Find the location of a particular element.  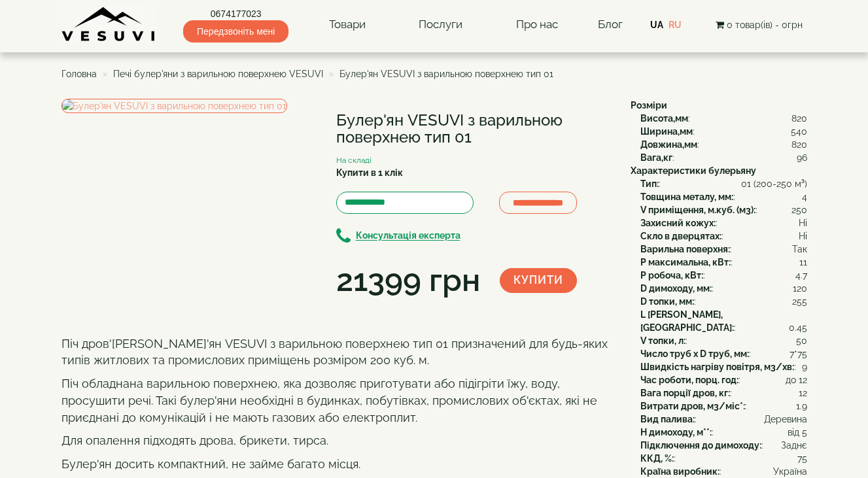

b: Вид палива: is located at coordinates (667, 419).